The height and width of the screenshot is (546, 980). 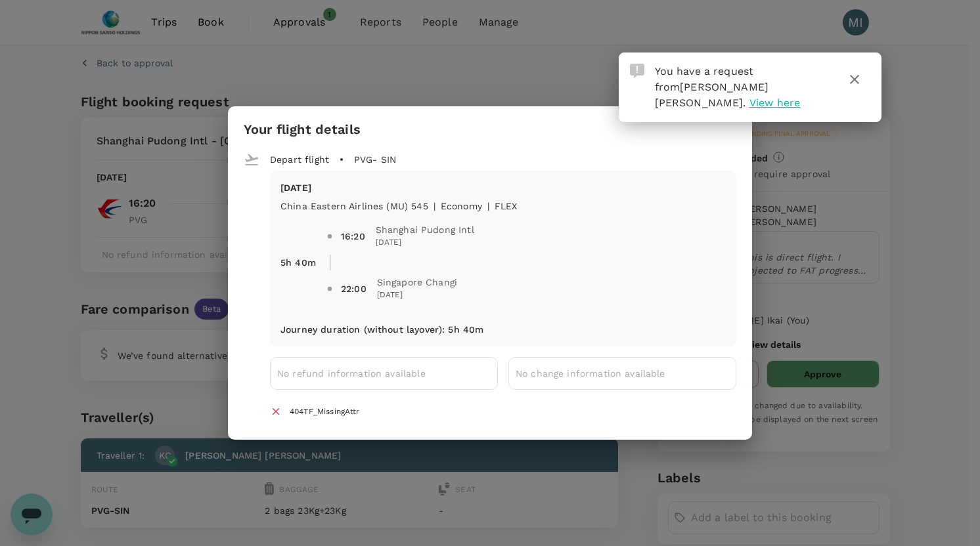 I want to click on p: Depart flight, so click(x=299, y=159).